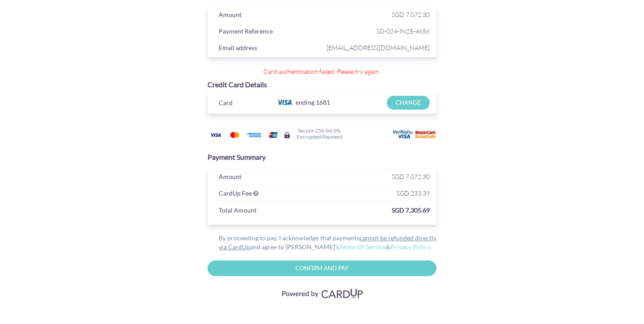 This screenshot has height=324, width=644. Describe the element at coordinates (249, 212) in the screenshot. I see `div: Total Amount` at that location.